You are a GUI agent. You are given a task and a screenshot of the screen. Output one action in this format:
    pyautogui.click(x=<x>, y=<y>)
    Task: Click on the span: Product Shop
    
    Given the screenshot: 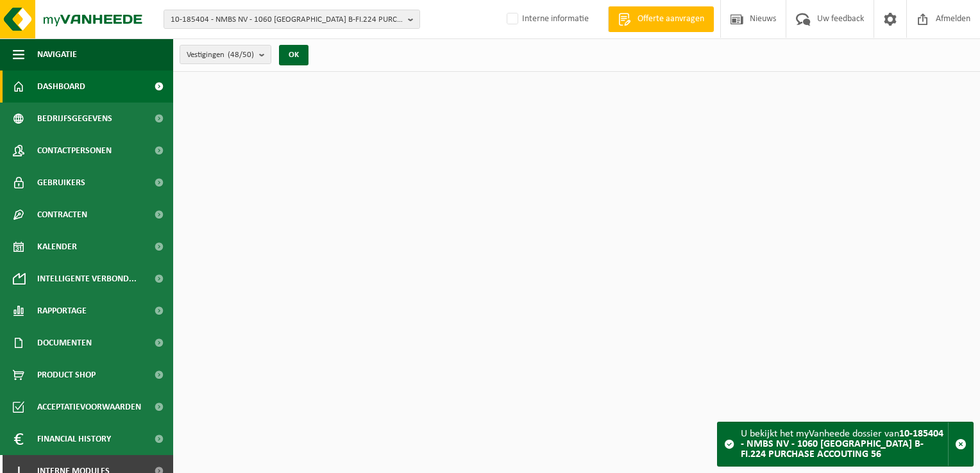 What is the action you would take?
    pyautogui.click(x=66, y=375)
    